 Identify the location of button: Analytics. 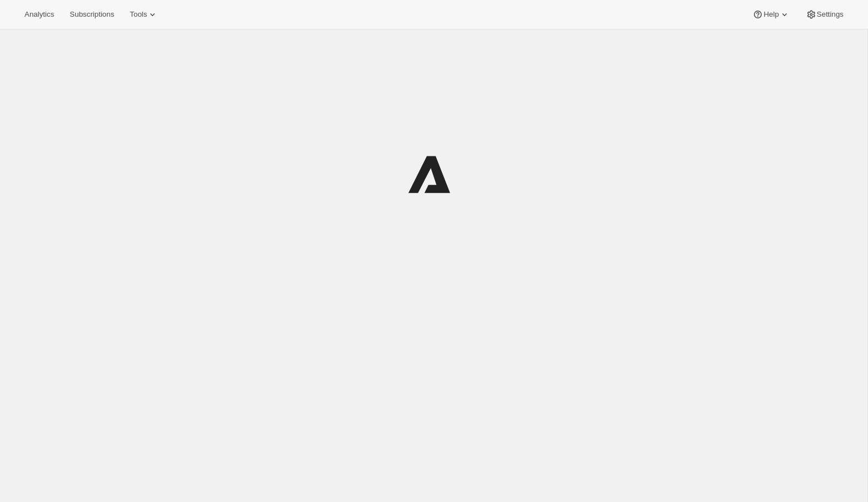
(39, 15).